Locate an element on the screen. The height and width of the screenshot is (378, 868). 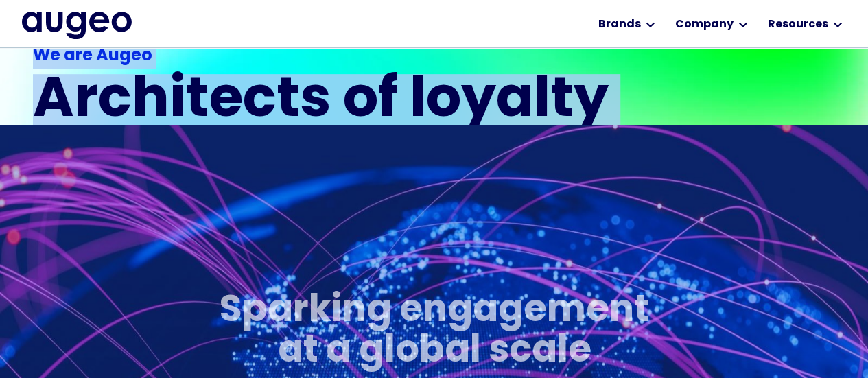
div: Brands is located at coordinates (618, 25).